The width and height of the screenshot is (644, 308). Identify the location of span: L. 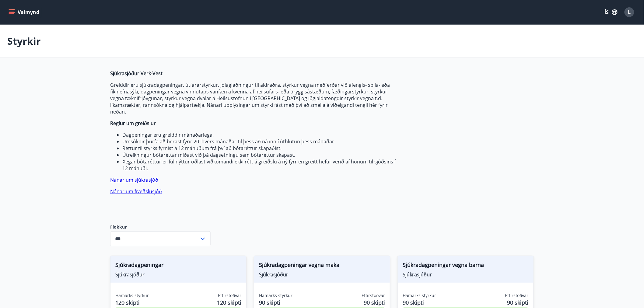
(630, 12).